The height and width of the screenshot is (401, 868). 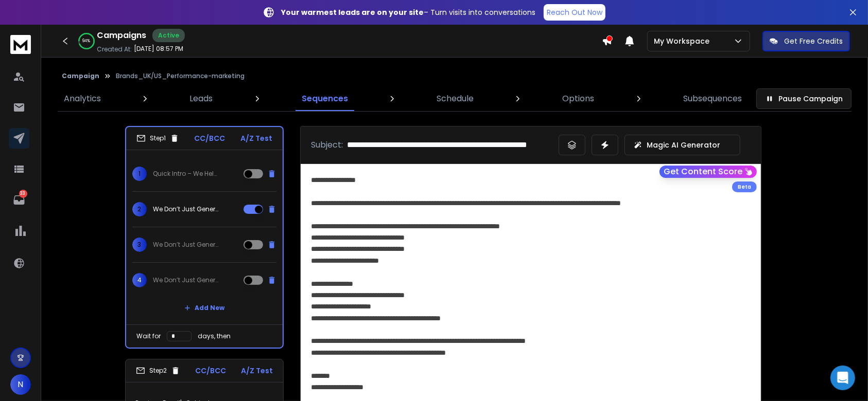 I want to click on a: Leads, so click(x=201, y=98).